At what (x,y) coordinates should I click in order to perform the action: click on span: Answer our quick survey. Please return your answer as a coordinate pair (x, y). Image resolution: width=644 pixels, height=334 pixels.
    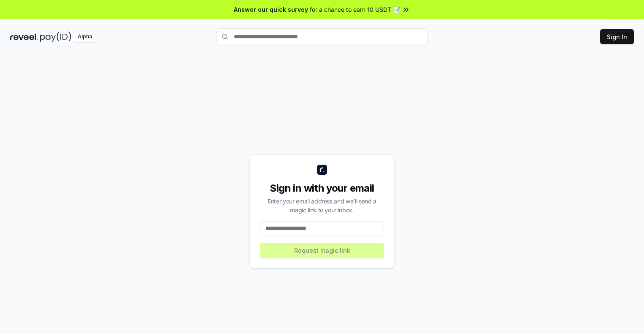
    Looking at the image, I should click on (271, 9).